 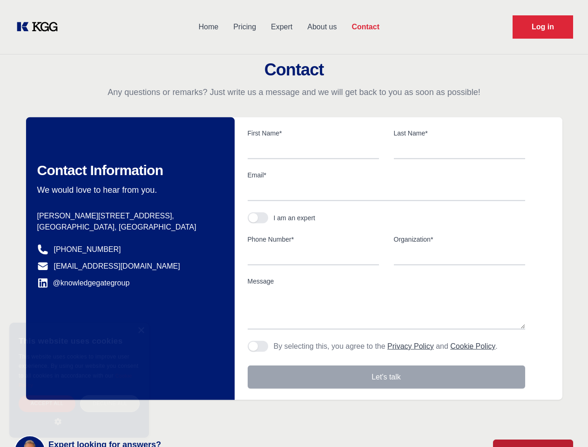 What do you see at coordinates (543, 27) in the screenshot?
I see `a: Request Demo` at bounding box center [543, 27].